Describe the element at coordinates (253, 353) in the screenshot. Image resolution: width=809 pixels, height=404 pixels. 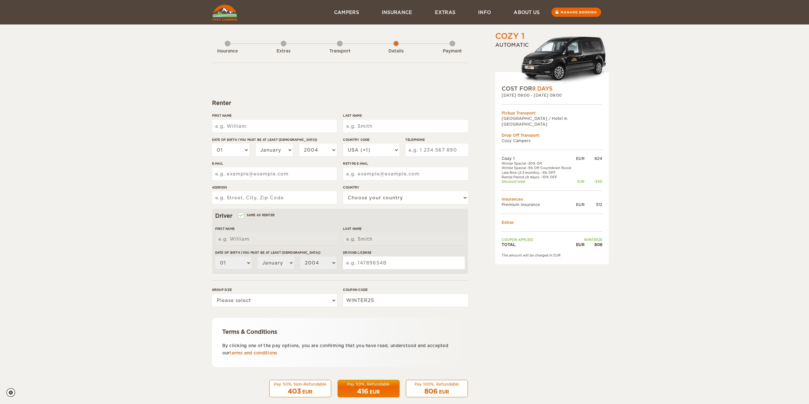
I see `a: terms and conditions` at that location.